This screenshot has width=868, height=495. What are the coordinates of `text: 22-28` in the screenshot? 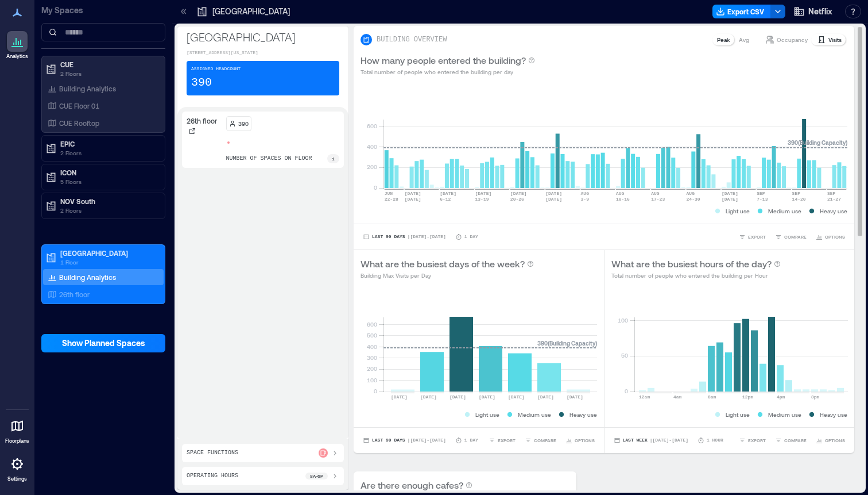 It's located at (392, 199).